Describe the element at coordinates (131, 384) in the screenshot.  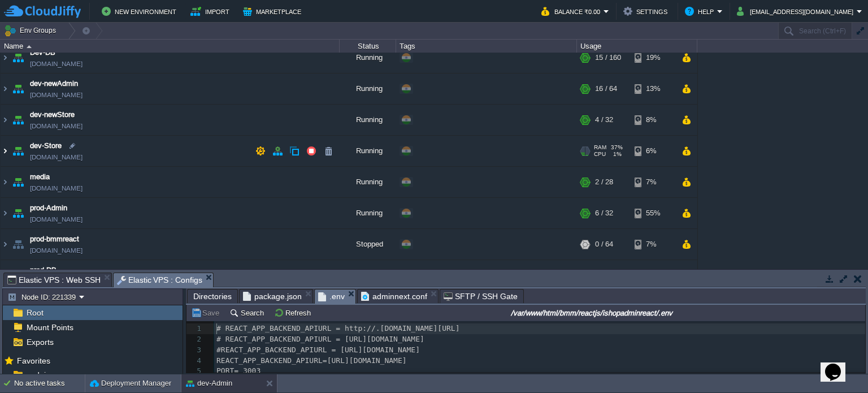
I see `button: Deployment Manager` at that location.